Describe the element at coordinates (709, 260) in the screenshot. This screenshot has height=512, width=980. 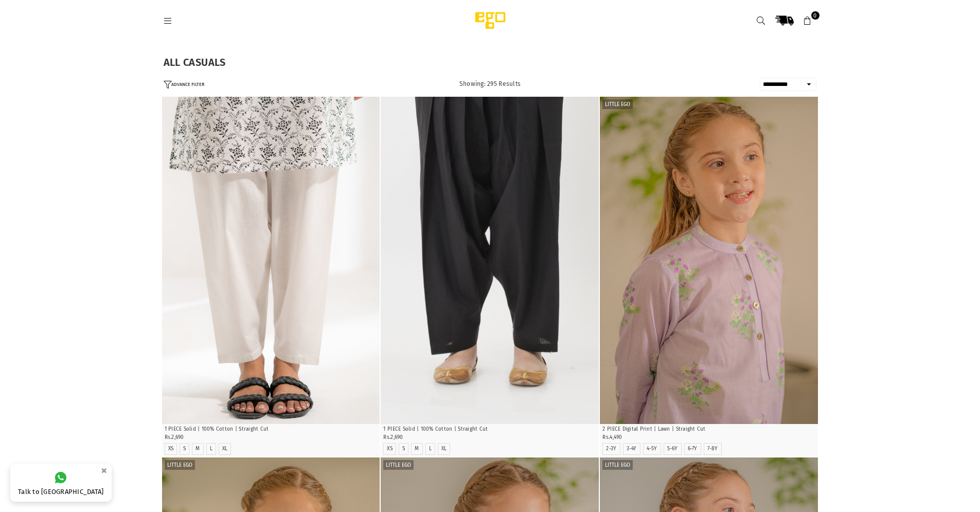
I see `div: 1 / 4` at that location.